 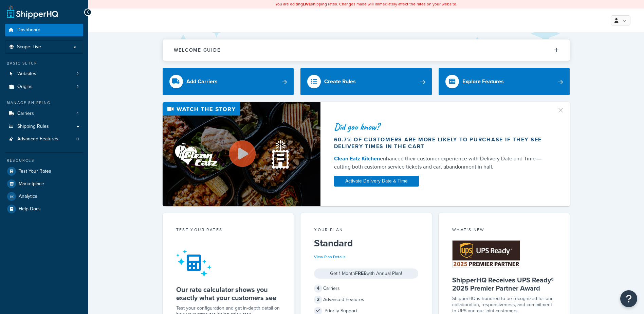 I want to click on div: Did you know?, so click(x=442, y=127).